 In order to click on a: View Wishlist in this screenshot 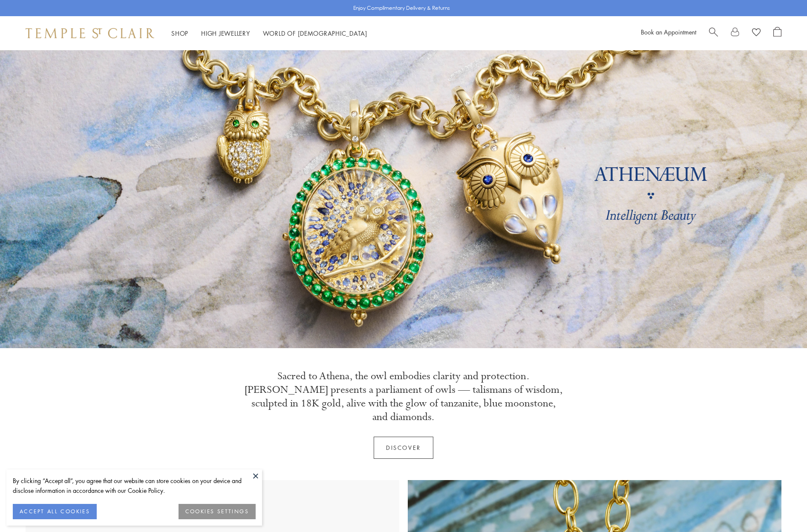, I will do `click(756, 33)`.